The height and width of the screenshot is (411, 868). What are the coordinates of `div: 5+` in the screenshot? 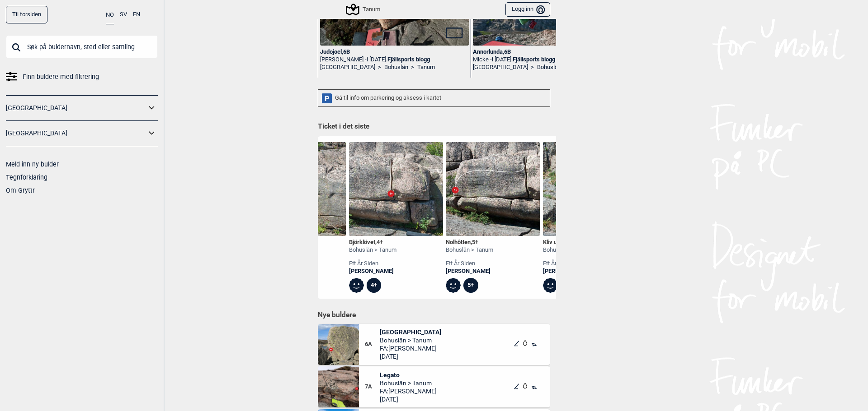 It's located at (470, 285).